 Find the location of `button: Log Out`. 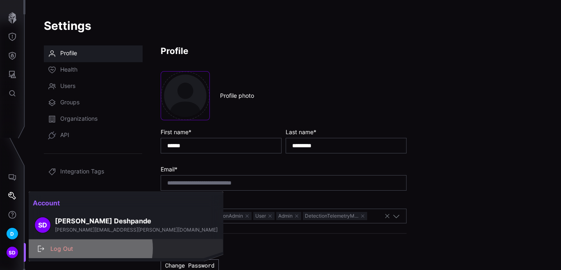

button: Log Out is located at coordinates (126, 249).